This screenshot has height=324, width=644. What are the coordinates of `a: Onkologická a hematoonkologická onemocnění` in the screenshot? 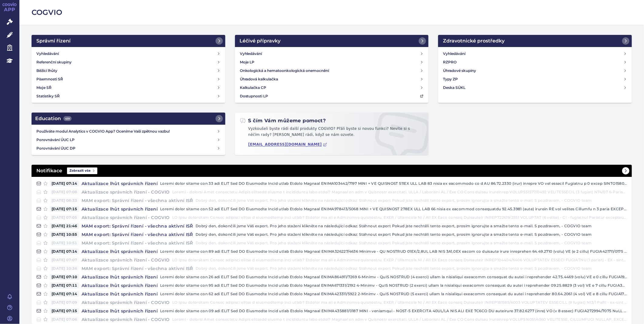 It's located at (331, 71).